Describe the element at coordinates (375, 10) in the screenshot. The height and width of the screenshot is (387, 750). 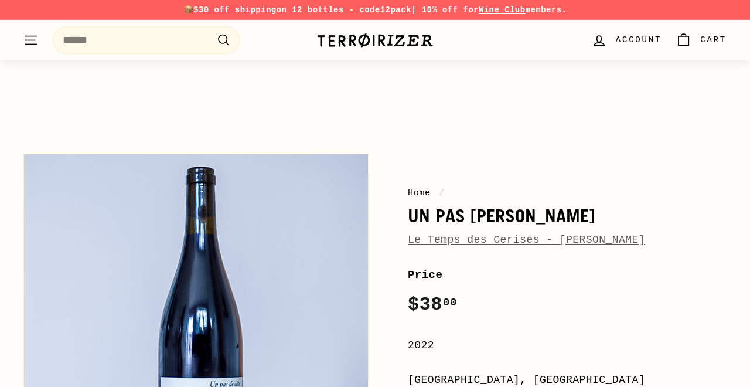
I see `p: 📦 on 12 bottles - code | 10% off for members.` at that location.